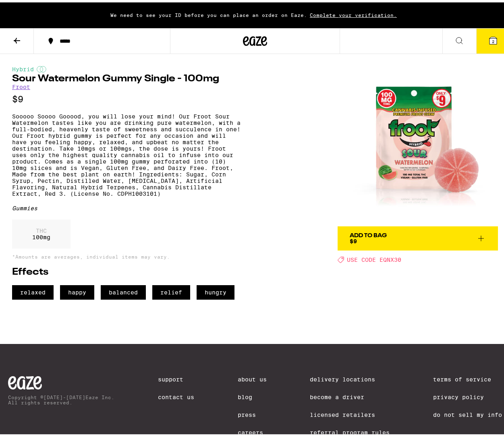 The height and width of the screenshot is (437, 504). I want to click on p: Sooooo Soooo Gooood, you will lose your mind! Our Froot Sour Watermelon tastes like you are drink..., so click(128, 153).